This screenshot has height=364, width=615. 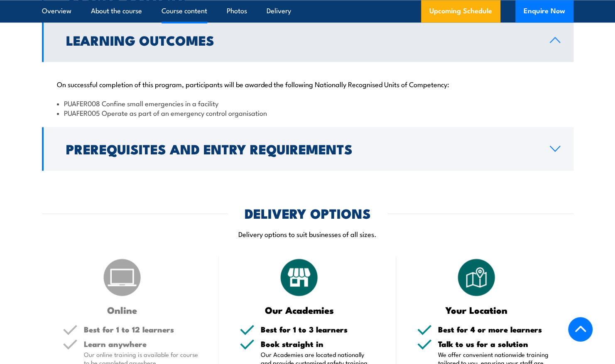 I want to click on h5: Talk to us for a solution, so click(x=496, y=343).